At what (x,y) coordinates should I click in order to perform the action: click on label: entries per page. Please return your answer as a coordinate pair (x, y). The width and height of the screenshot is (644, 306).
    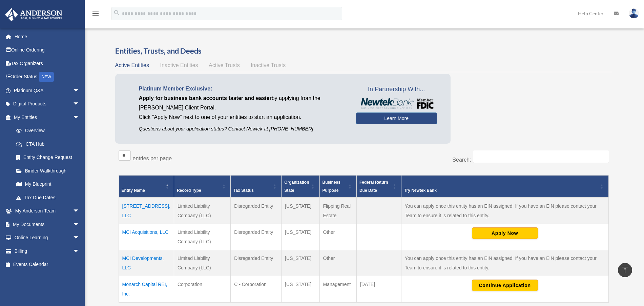
    Looking at the image, I should click on (152, 159).